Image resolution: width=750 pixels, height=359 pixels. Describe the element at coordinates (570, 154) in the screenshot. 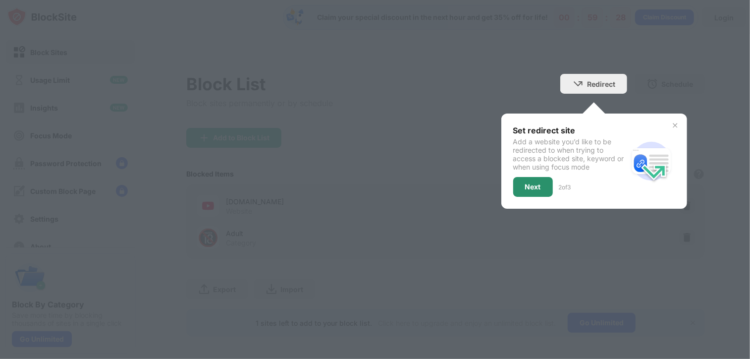

I see `div: Add a website you’d like to be redirected to when trying to access a blocked site, keyword or whe...` at that location.